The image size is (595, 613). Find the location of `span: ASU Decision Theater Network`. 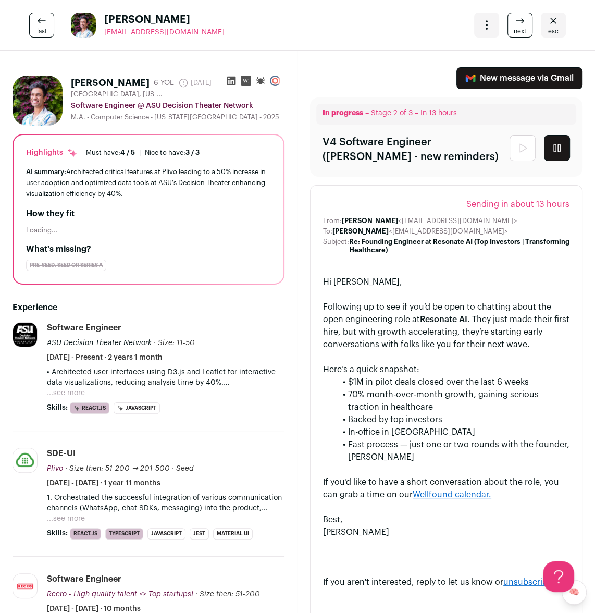

span: ASU Decision Theater Network is located at coordinates (99, 343).